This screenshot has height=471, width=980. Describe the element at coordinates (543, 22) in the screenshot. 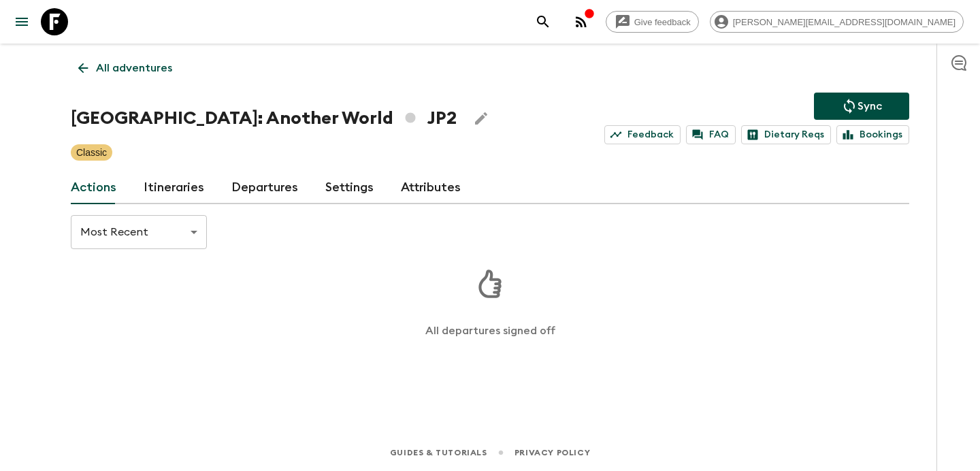

I see `button: search adventures` at that location.